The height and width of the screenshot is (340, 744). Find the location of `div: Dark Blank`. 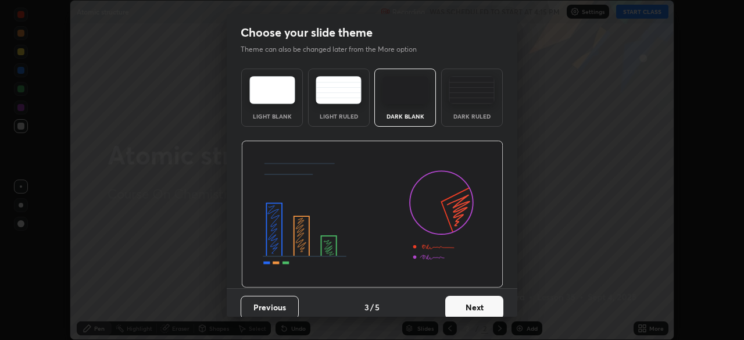

div: Dark Blank is located at coordinates (405, 116).